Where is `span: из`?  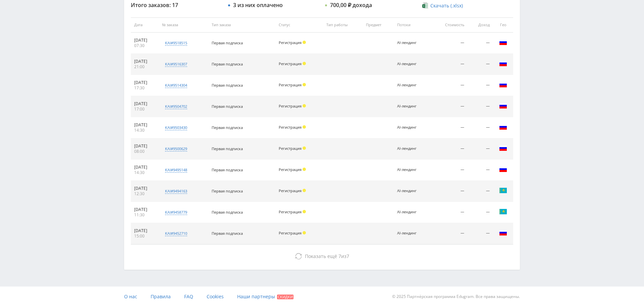 span: из is located at coordinates (327, 256).